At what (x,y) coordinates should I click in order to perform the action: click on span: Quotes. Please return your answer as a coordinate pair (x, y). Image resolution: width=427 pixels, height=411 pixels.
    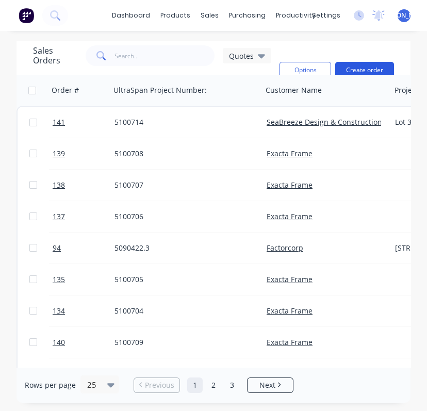
    Looking at the image, I should click on (241, 56).